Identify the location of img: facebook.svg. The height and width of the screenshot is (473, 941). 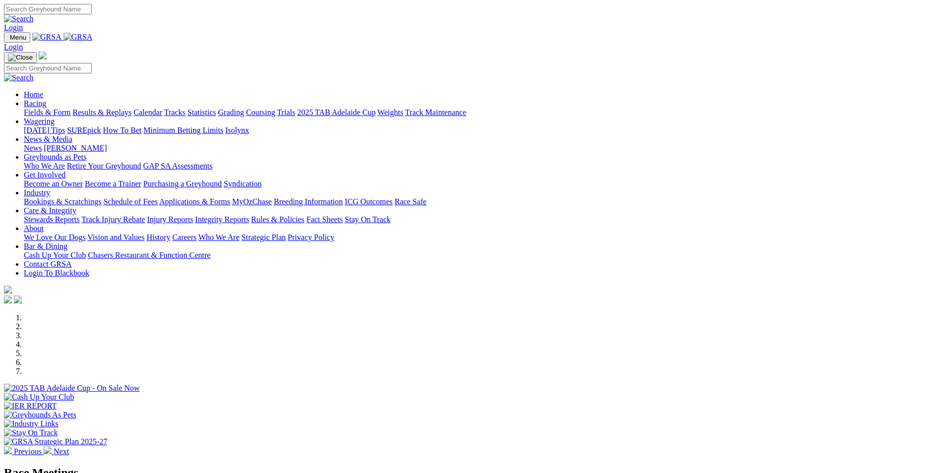
(8, 300).